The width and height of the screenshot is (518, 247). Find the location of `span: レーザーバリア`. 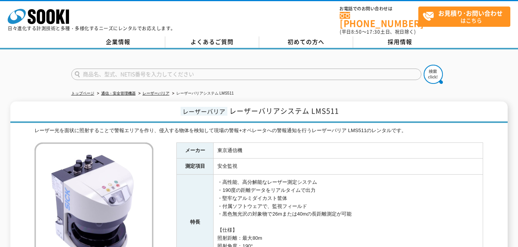

span: レーザーバリア is located at coordinates (204, 111).